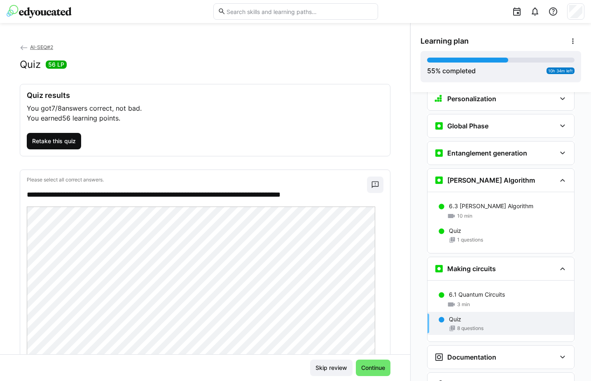  What do you see at coordinates (331, 368) in the screenshot?
I see `button: Skip review` at bounding box center [331, 368].